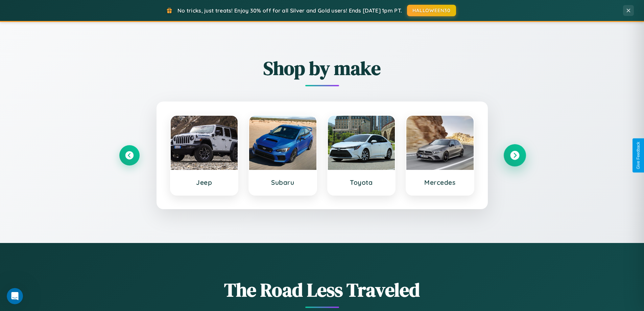 The width and height of the screenshot is (644, 311). What do you see at coordinates (440, 182) in the screenshot?
I see `h3: Mercedes` at bounding box center [440, 182].